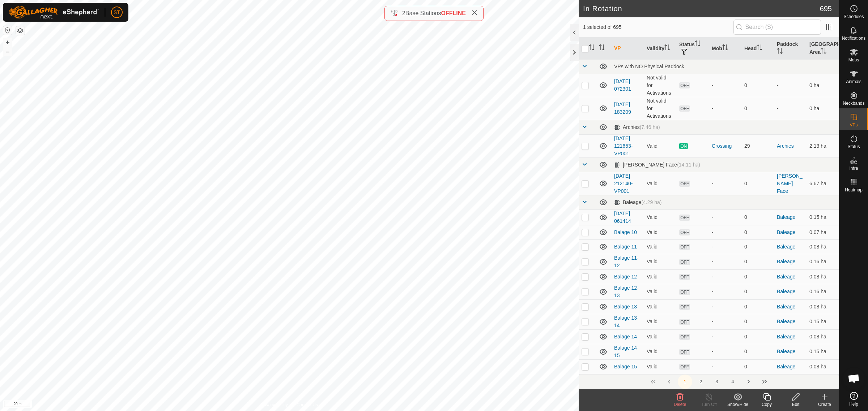 The image size is (868, 411). Describe the element at coordinates (725, 66) in the screenshot. I see `div: VPs with NO Physical Paddock` at that location.